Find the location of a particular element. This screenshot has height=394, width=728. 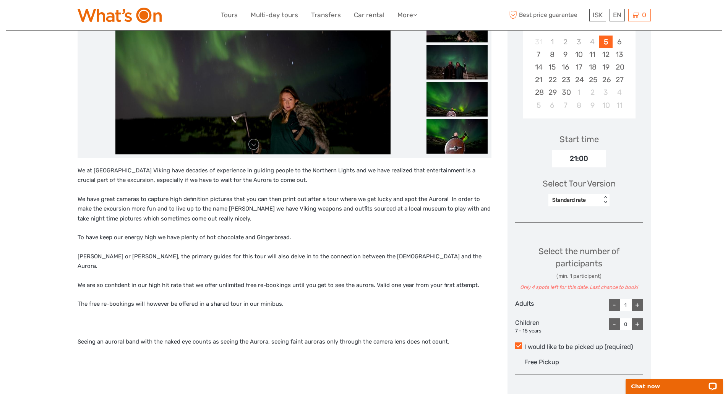

div: Choose Wednesday, October 1st, 2025 is located at coordinates (579, 92).